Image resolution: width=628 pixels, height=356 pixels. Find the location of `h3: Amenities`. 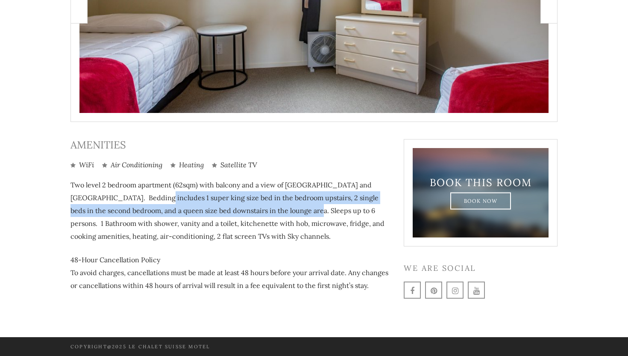

h3: Amenities is located at coordinates (231, 145).